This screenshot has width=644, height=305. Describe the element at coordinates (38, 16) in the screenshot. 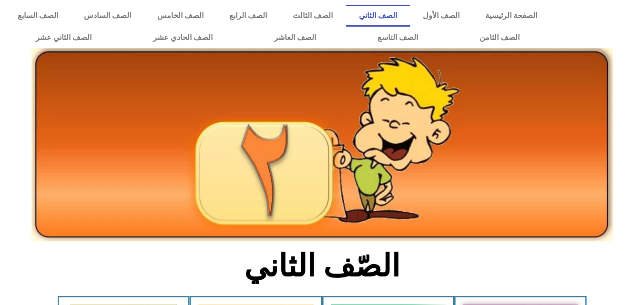

I see `a: الصف السابع` at that location.